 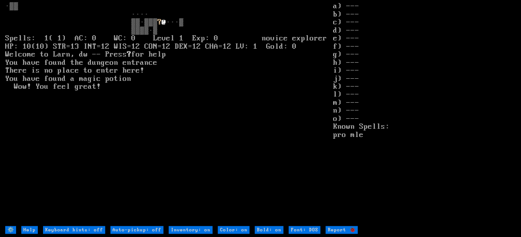 What do you see at coordinates (190, 230) in the screenshot?
I see `input: Inventory: on` at bounding box center [190, 230].